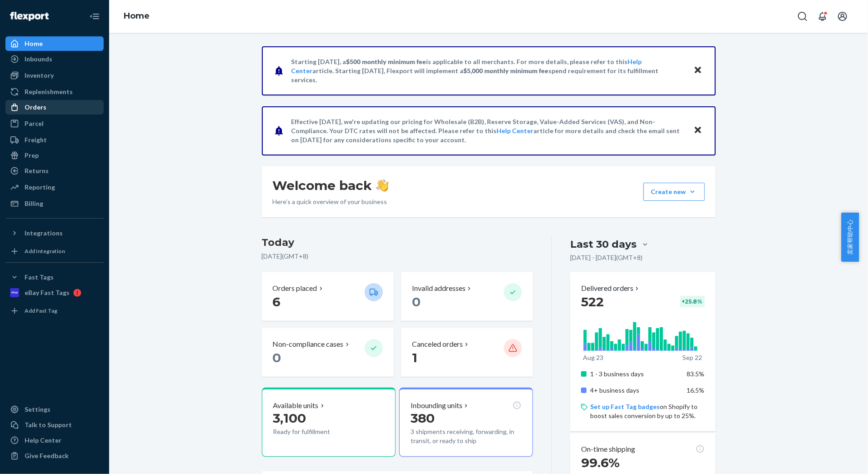  I want to click on a: Parcel, so click(55, 124).